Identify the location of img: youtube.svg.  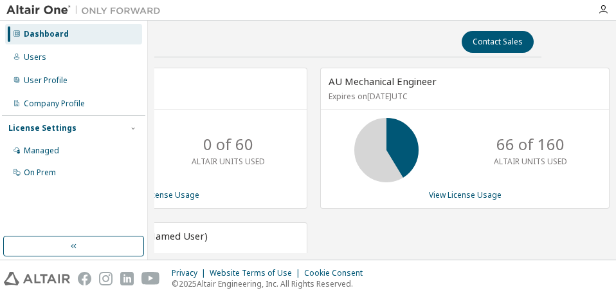
(151, 278).